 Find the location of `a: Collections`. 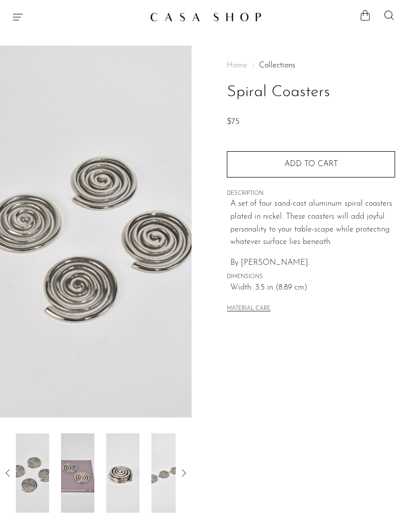

a: Collections is located at coordinates (277, 66).